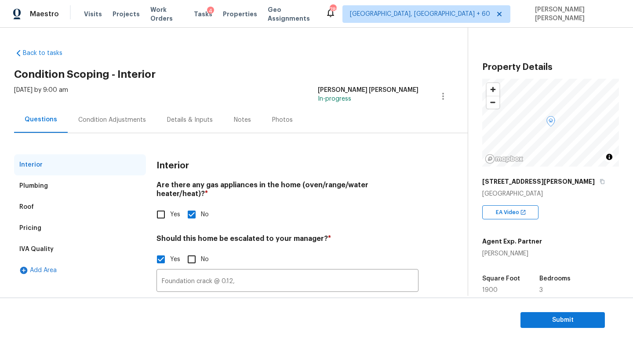 The height and width of the screenshot is (342, 633). I want to click on button: Submit, so click(563, 320).